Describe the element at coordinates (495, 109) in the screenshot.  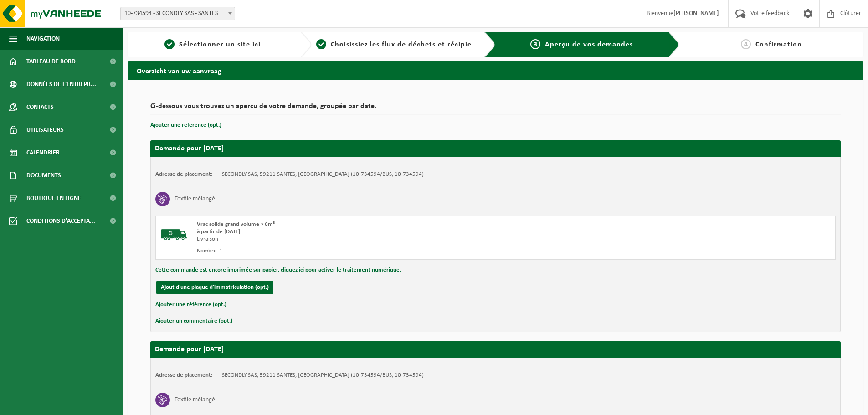
I see `h2: Ci-dessous vous trouvez un aperçu de votre demande, groupée par date.` at that location.